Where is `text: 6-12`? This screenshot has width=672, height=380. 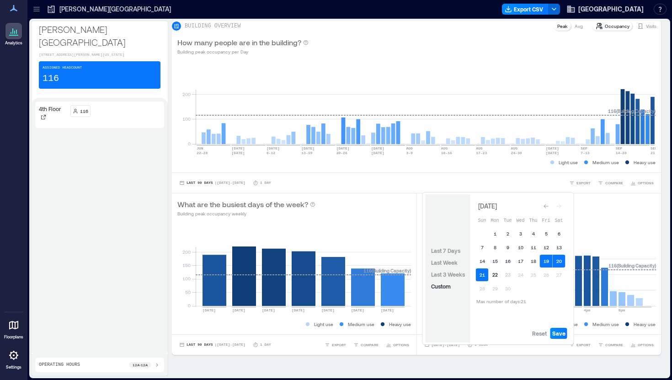
text: 6-12 is located at coordinates (271, 153).